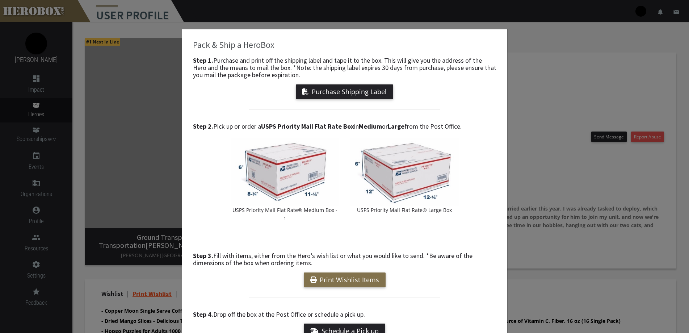  Describe the element at coordinates (405, 176) in the screenshot. I see `a: USPS Priority Mail Flat Rate® Large Box` at that location.